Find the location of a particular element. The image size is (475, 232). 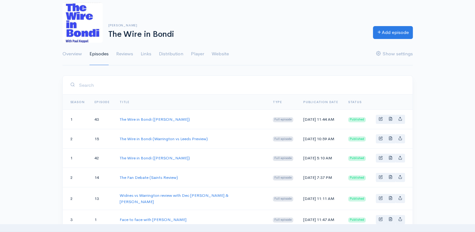

a: Season is located at coordinates (78, 102).